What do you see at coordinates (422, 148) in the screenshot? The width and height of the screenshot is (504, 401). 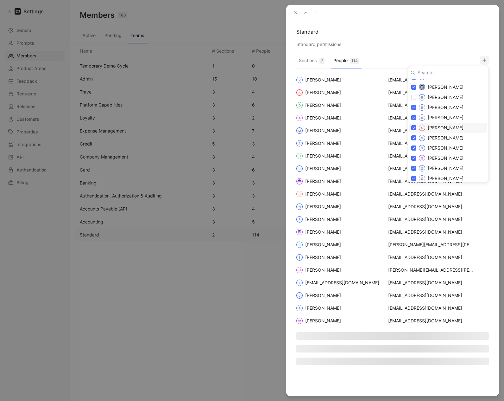 I see `svg: Sara` at bounding box center [422, 148].